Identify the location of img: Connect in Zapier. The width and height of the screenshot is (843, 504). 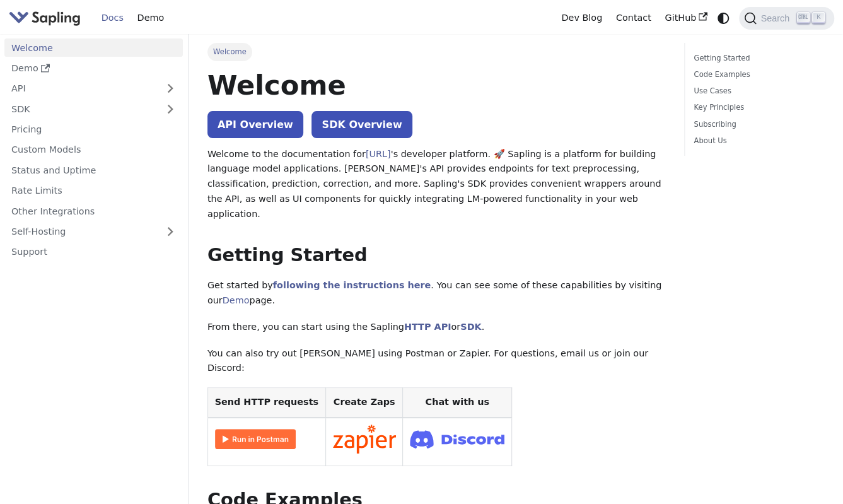
(364, 439).